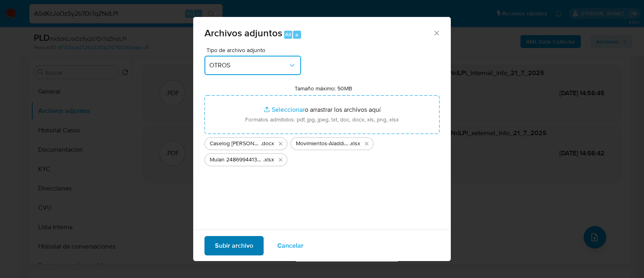  I want to click on button: Eliminar Caselog Sofia Milagros Ardiles.docx, so click(281, 144).